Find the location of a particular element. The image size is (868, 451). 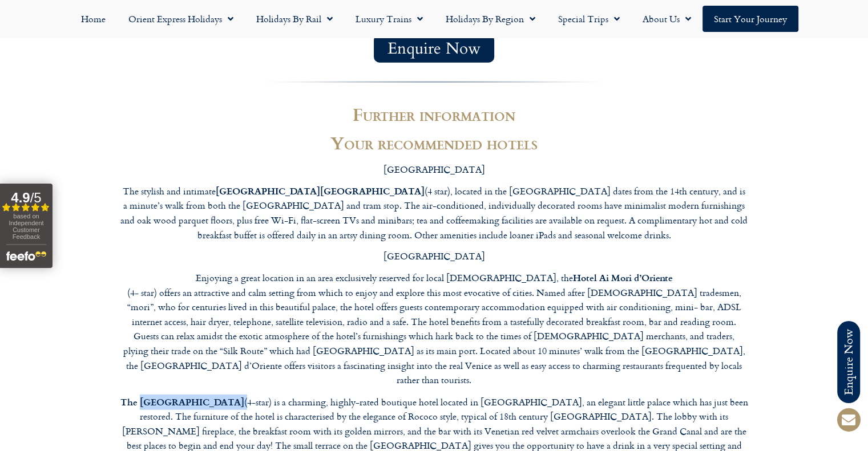

a: Home is located at coordinates (93, 19).